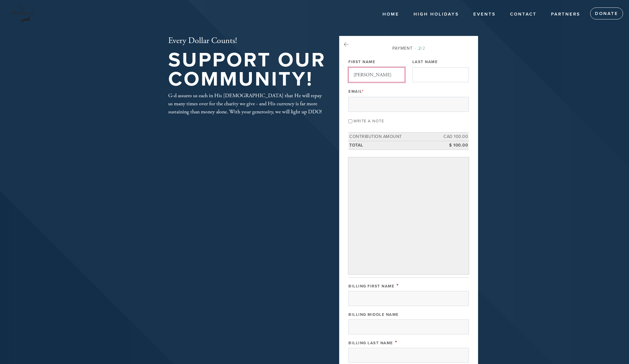  What do you see at coordinates (374, 315) in the screenshot?
I see `label: Billing Middle Name` at bounding box center [374, 315].